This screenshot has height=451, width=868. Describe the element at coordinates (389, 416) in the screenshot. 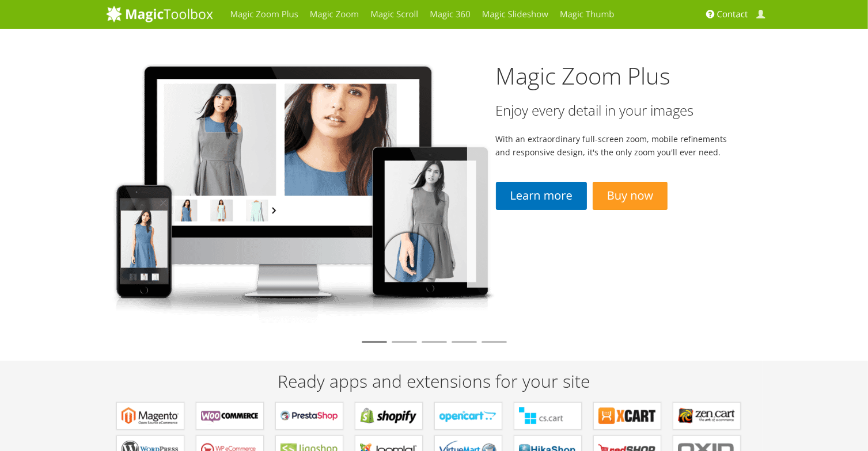

I see `b: Apps for Shopify` at that location.